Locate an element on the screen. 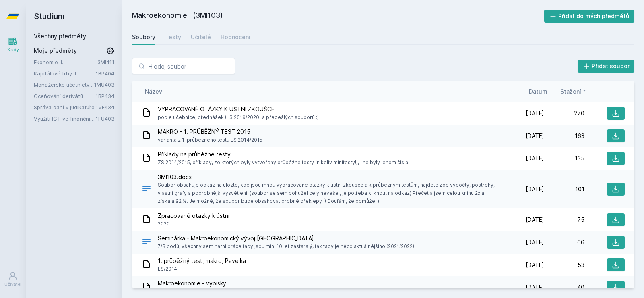 The image size is (644, 298). a: Study is located at coordinates (13, 44).